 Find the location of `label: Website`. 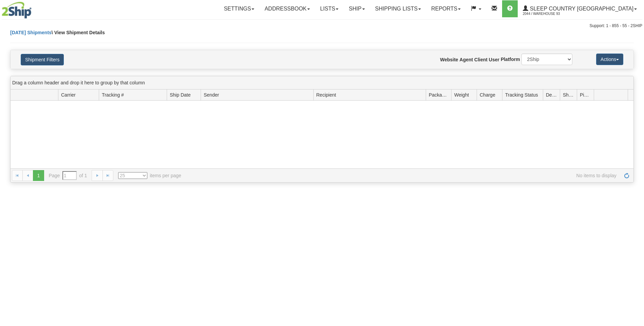

label: Website is located at coordinates (449, 59).